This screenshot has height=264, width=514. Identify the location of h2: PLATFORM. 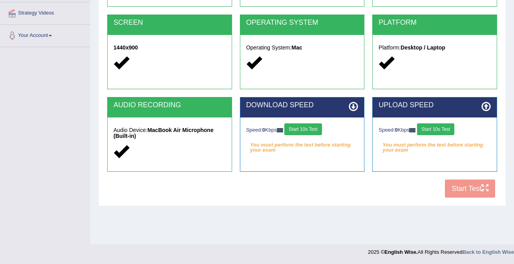
(435, 23).